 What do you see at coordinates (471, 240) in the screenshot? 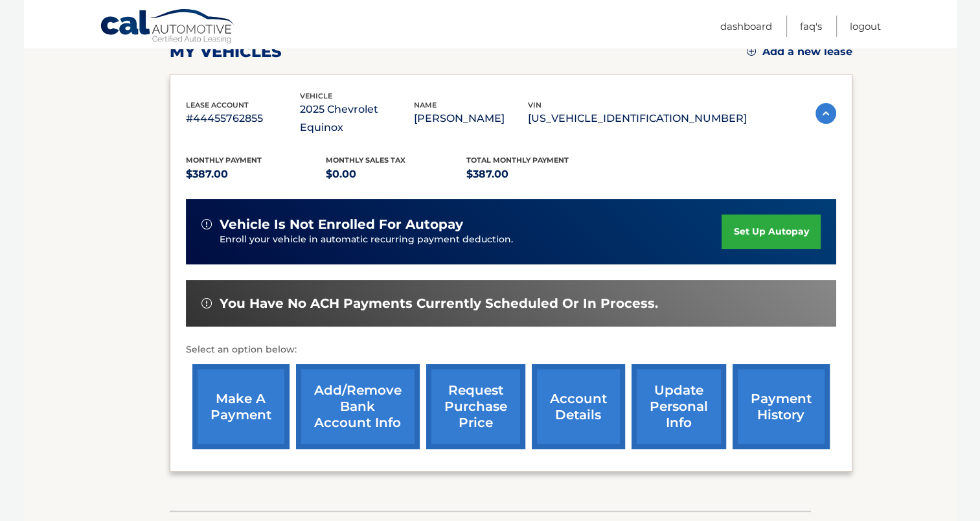
I see `p: Enroll your vehicle in automatic recurring payment deduction.` at bounding box center [471, 240].